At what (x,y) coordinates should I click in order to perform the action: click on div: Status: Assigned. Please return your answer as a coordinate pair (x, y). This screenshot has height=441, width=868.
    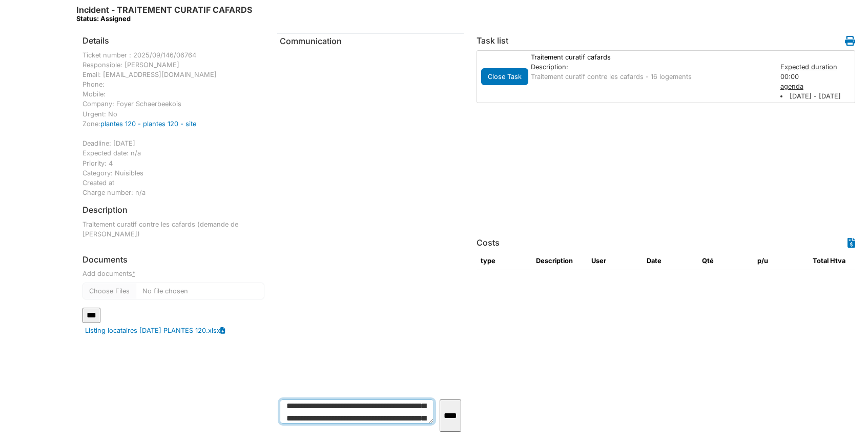
    Looking at the image, I should click on (164, 18).